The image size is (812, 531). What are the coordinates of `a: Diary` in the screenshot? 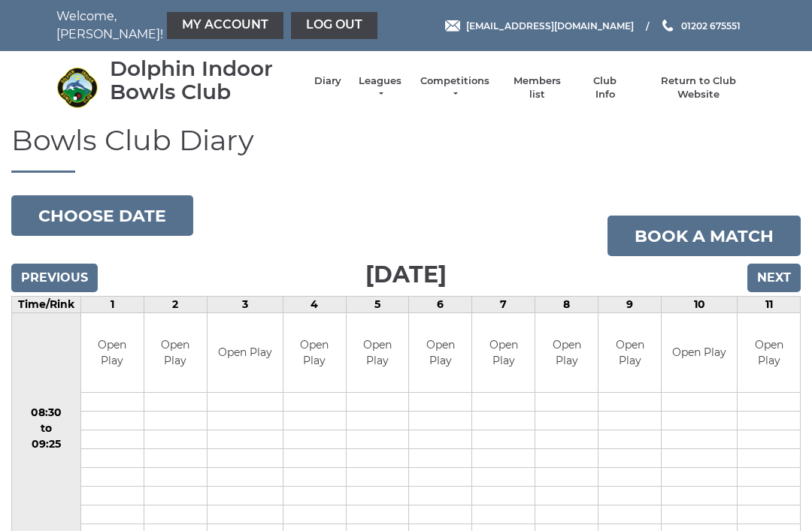 It's located at (328, 81).